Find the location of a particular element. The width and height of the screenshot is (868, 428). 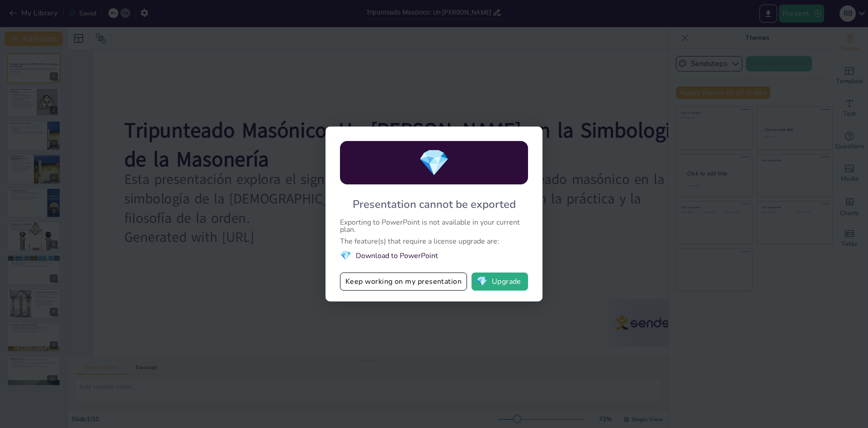

button: diamondUpgrade is located at coordinates (500, 281).